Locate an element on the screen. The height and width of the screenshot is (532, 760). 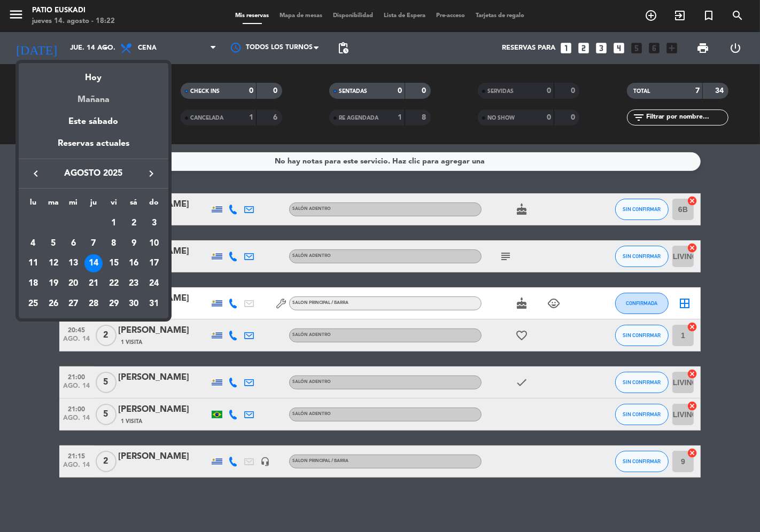
td: 29 de agosto de 2025 is located at coordinates (114, 304).